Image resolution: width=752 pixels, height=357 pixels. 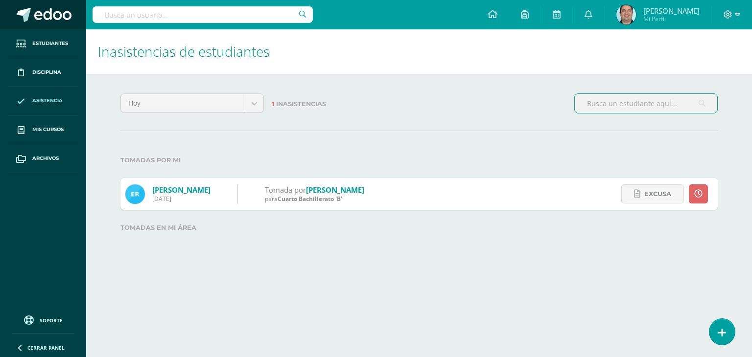 I want to click on a: Disciplina, so click(x=43, y=72).